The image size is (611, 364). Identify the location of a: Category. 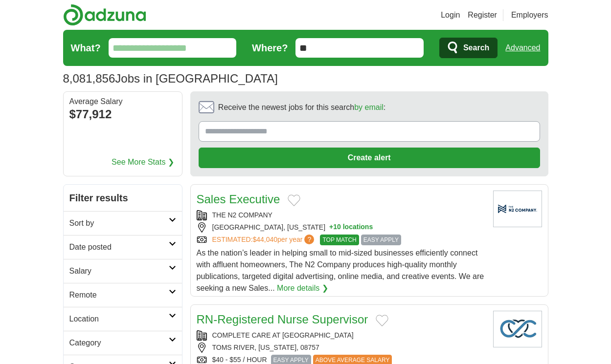
(123, 343).